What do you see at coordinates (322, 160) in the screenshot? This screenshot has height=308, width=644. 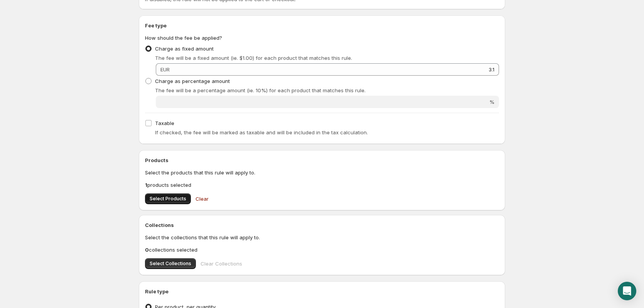 I see `h2: Products` at bounding box center [322, 160].